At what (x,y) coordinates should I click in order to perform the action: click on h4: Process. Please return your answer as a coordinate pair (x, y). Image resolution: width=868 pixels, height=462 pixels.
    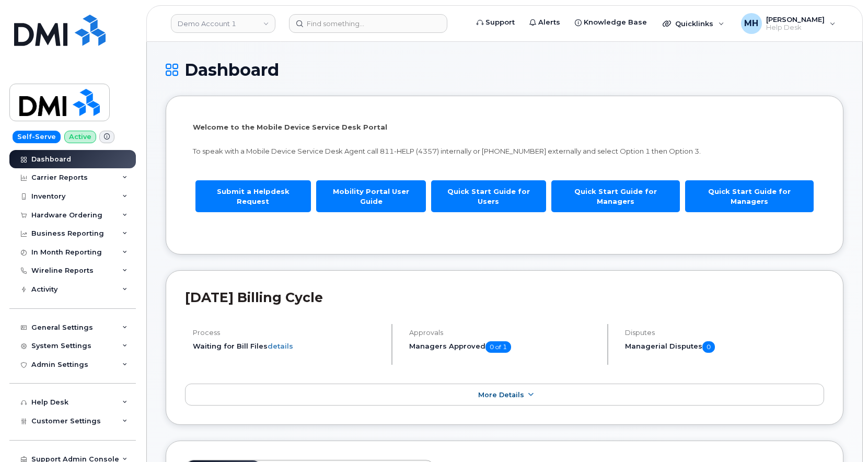
    Looking at the image, I should click on (288, 332).